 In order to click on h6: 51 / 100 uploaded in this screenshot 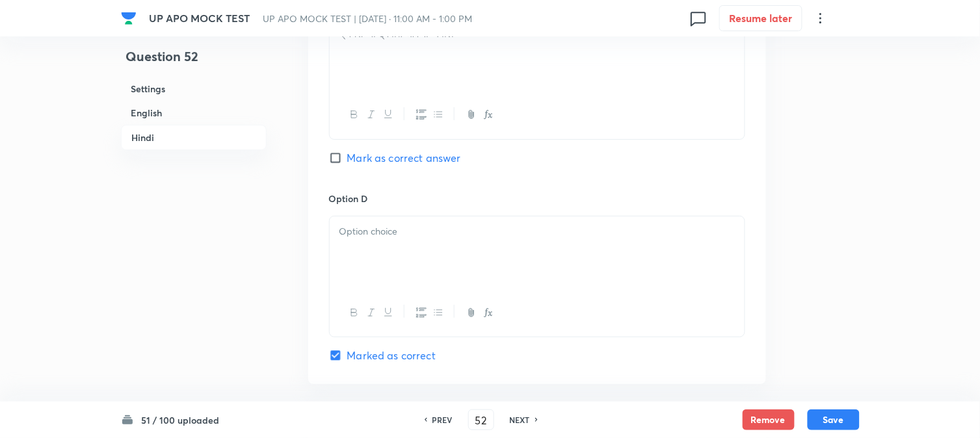, I will do `click(181, 420)`.